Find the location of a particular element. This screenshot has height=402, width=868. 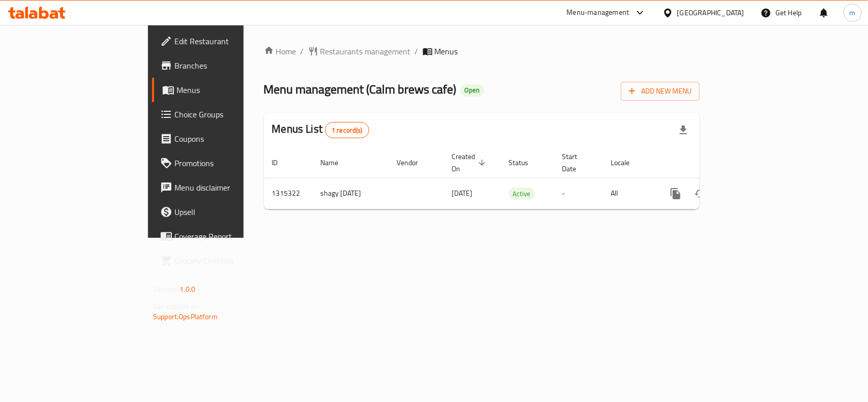

span: Choice Groups is located at coordinates (230, 114).